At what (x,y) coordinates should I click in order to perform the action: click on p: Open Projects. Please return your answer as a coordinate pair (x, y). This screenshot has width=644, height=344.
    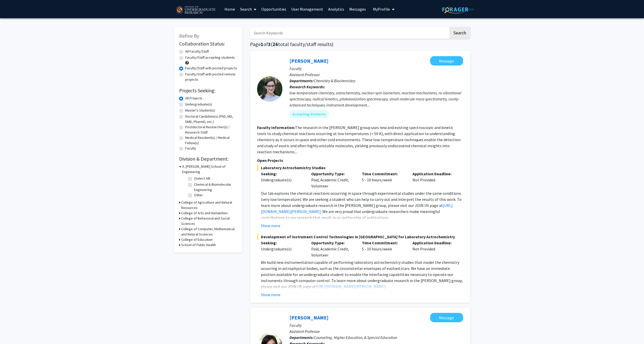
    Looking at the image, I should click on (360, 160).